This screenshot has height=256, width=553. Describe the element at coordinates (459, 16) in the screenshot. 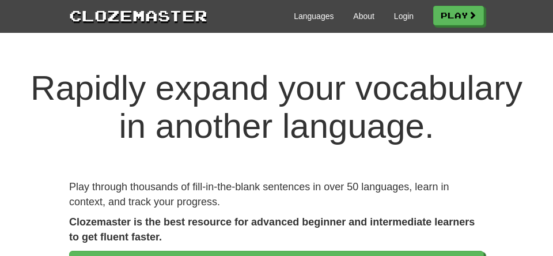

I see `a: Play` at that location.